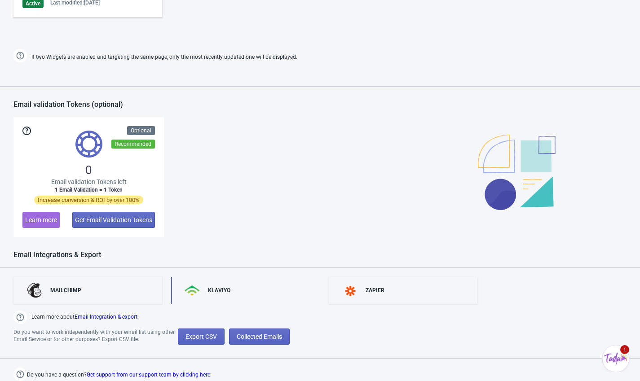  Describe the element at coordinates (89, 170) in the screenshot. I see `span: 0` at that location.